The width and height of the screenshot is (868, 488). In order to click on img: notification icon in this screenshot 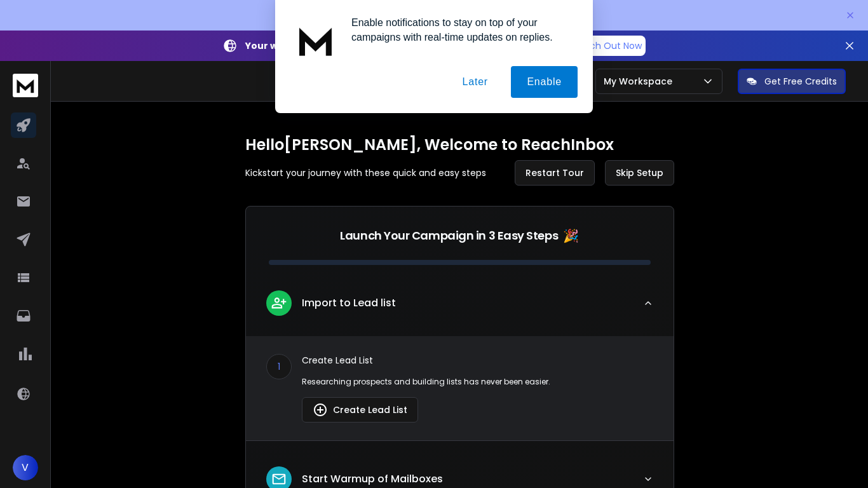, I will do `click(316, 41)`.